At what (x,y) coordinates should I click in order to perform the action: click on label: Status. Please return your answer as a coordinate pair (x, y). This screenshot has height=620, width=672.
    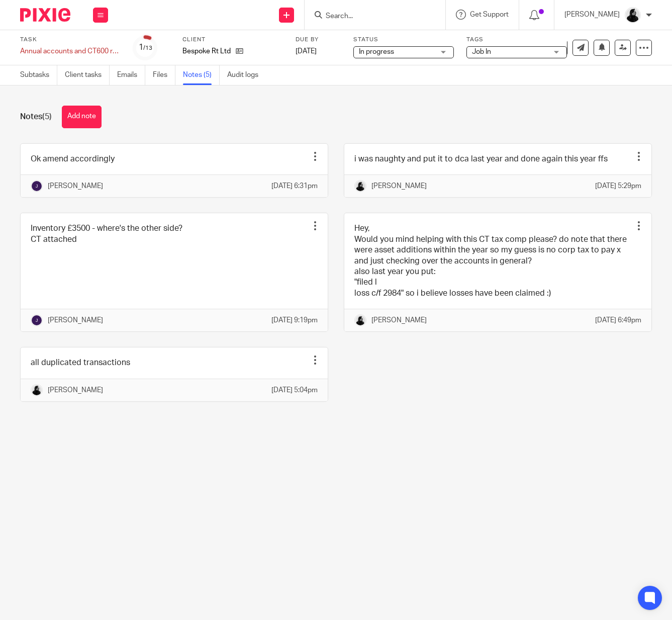
    Looking at the image, I should click on (404, 40).